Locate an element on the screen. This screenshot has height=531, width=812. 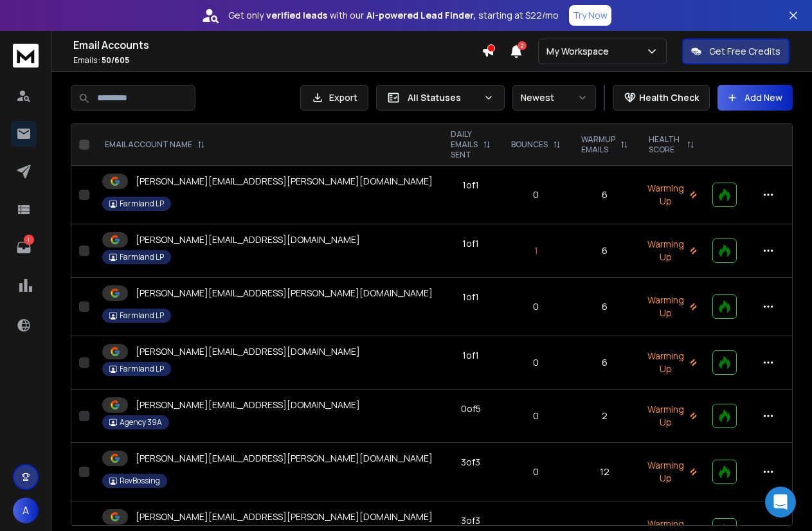
p: WARMUP EMAILS is located at coordinates (598, 144).